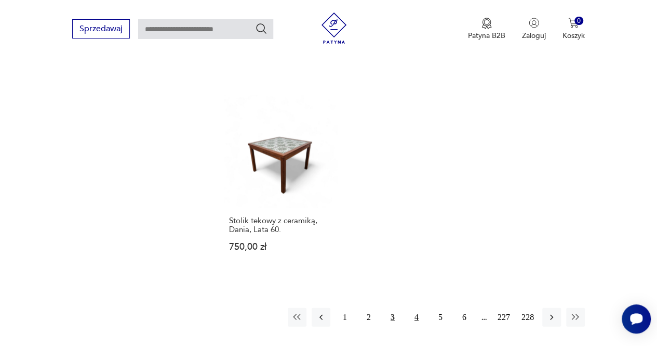  Describe the element at coordinates (369, 317) in the screenshot. I see `button: 2` at that location.